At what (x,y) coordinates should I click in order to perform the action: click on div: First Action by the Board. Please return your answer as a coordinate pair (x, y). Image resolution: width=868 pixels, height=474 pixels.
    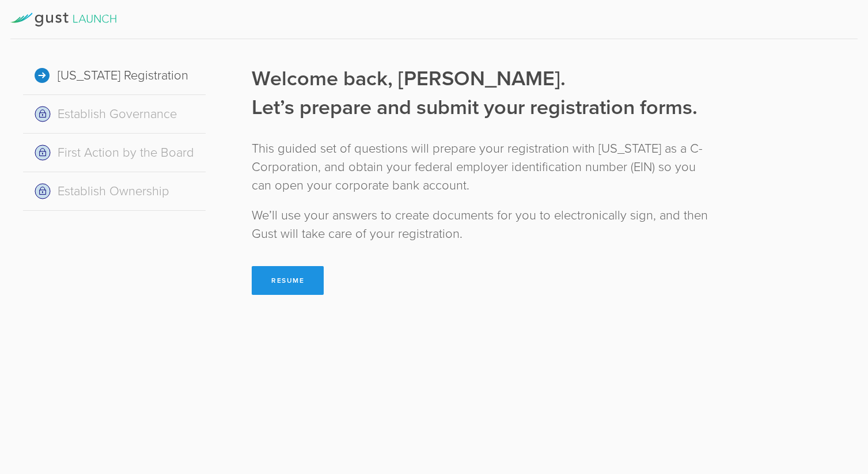
    Looking at the image, I should click on (114, 153).